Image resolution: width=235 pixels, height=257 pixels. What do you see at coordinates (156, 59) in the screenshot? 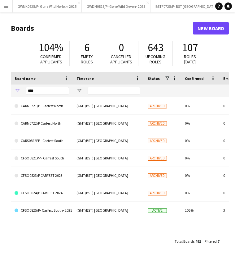
I see `span: Upcoming roles` at bounding box center [156, 59].